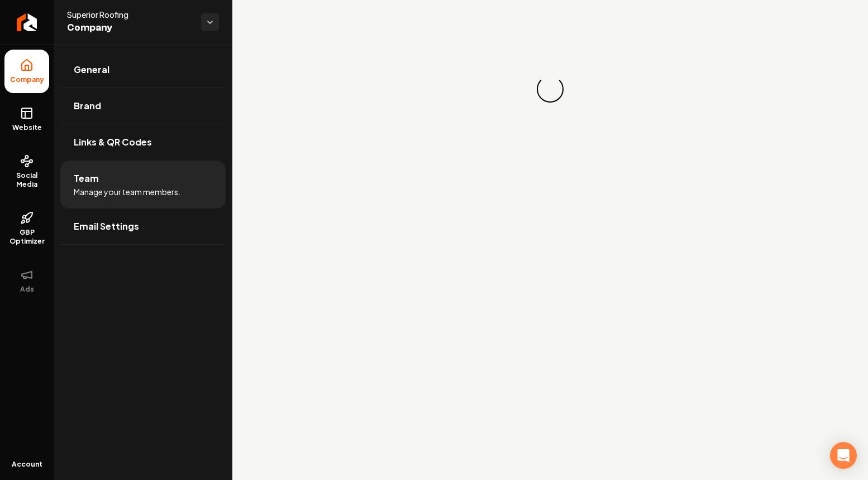 The height and width of the screenshot is (480, 868). What do you see at coordinates (27, 465) in the screenshot?
I see `span: Account` at bounding box center [27, 465].